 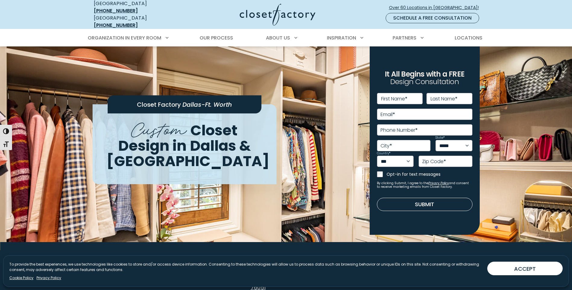 What do you see at coordinates (159, 127) in the screenshot?
I see `span: Custom` at bounding box center [159, 127].